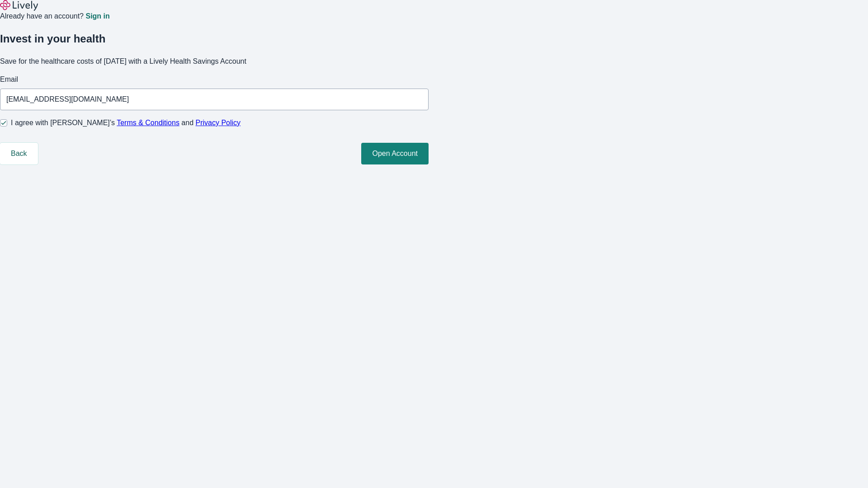 This screenshot has height=488, width=868. Describe the element at coordinates (97, 17) in the screenshot. I see `a: Sign in` at that location.